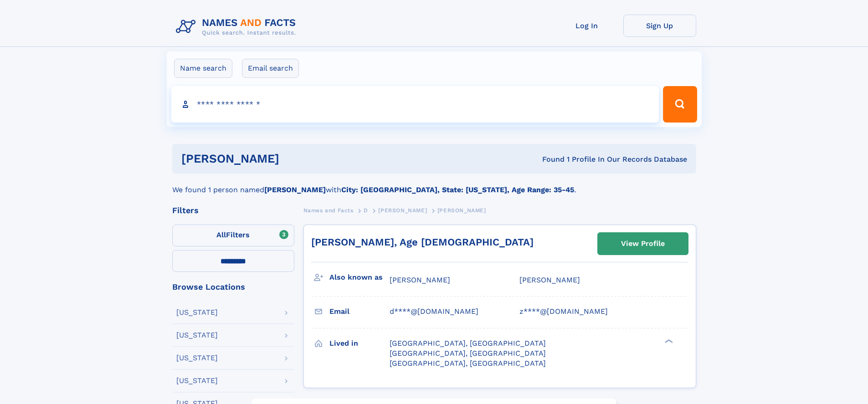  I want to click on div: View Profile, so click(643, 244).